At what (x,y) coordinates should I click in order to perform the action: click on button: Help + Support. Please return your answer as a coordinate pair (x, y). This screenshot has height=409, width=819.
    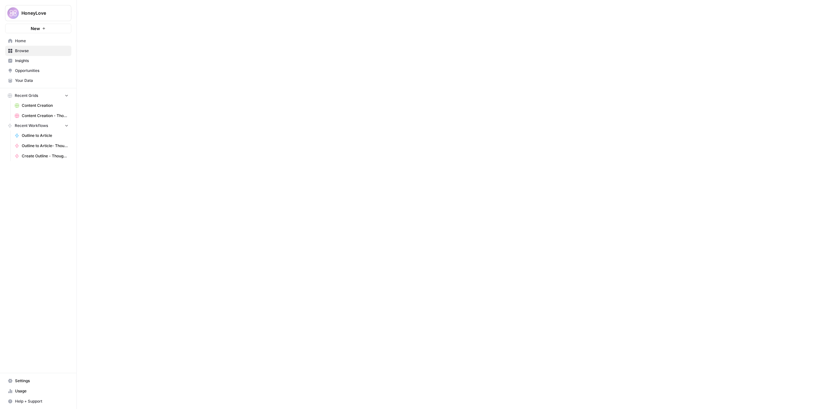
    Looking at the image, I should click on (38, 402).